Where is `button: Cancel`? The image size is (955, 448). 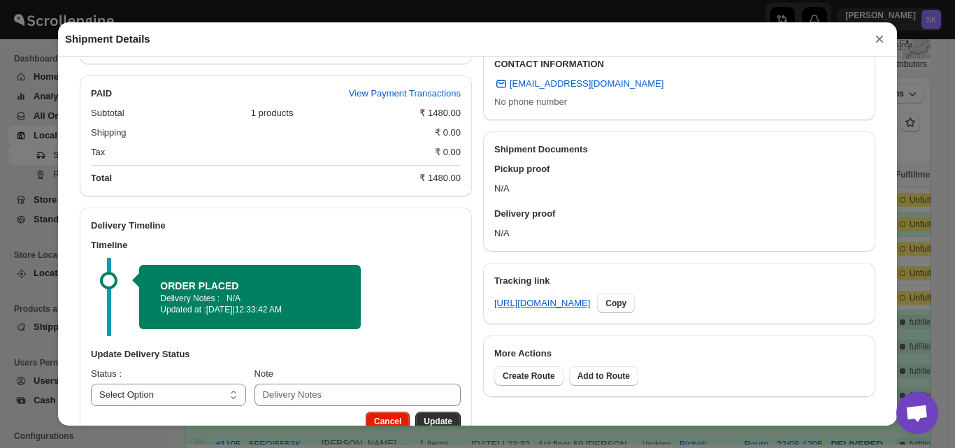
button: Cancel is located at coordinates (387, 422).